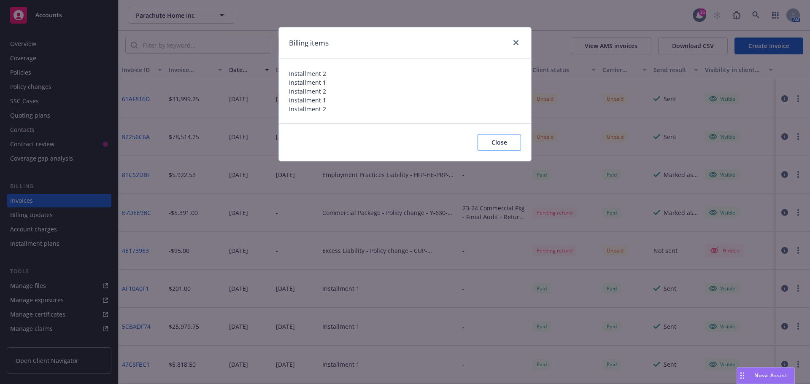 This screenshot has height=384, width=810. I want to click on button: Close, so click(499, 143).